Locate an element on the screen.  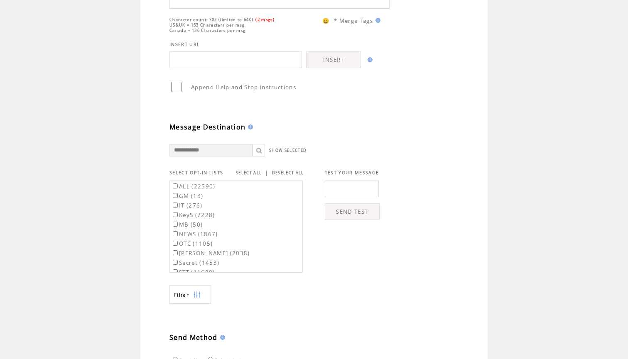
label: Secret (1453) is located at coordinates (195, 263).